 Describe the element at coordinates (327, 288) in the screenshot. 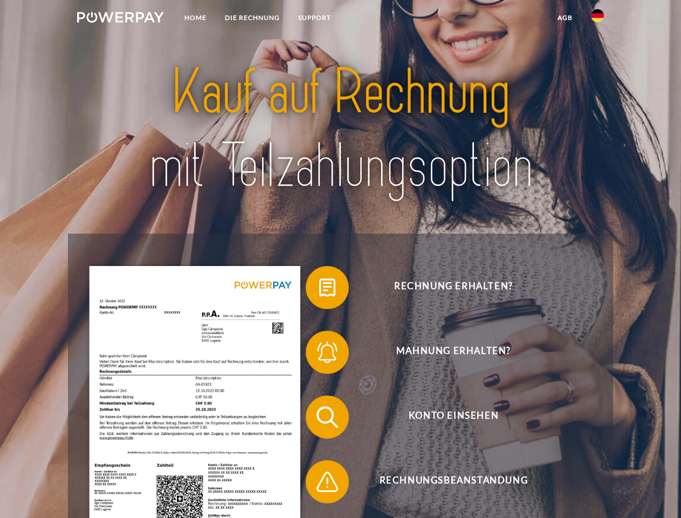

I see `img: qb_bill.svg` at that location.